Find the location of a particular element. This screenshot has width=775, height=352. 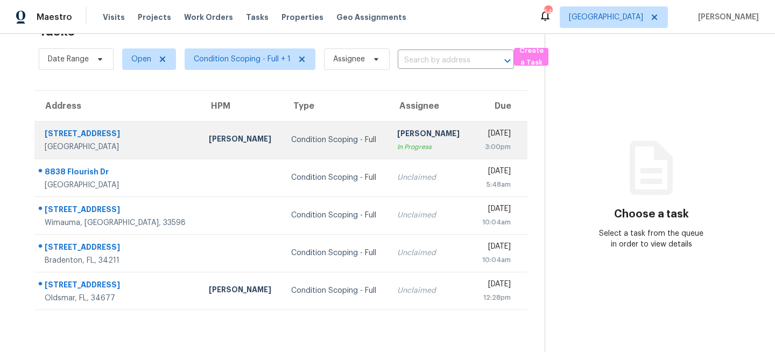

h2: Tasks is located at coordinates (57, 31).